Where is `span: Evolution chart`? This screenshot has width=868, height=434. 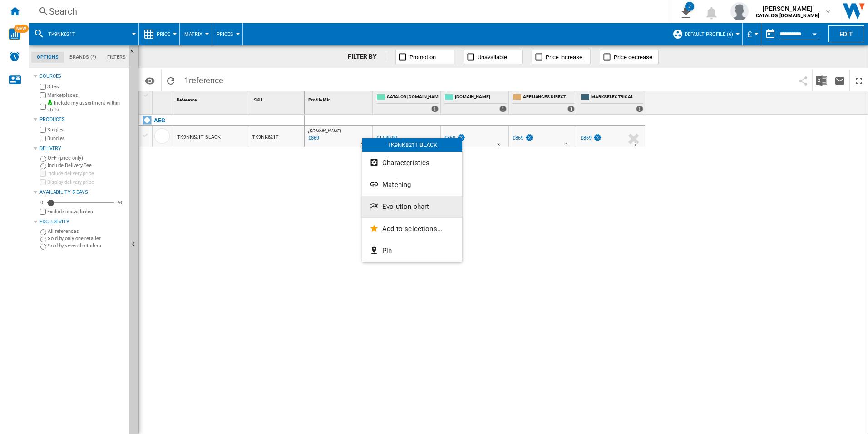
span: Evolution chart is located at coordinates (405, 206).